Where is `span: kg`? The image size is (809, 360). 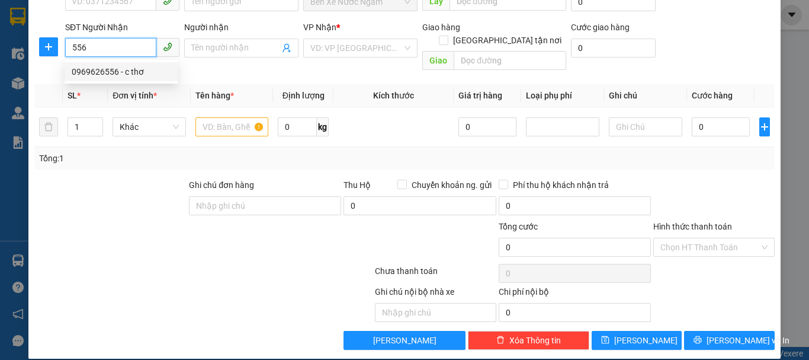
span: kg is located at coordinates (323, 127).